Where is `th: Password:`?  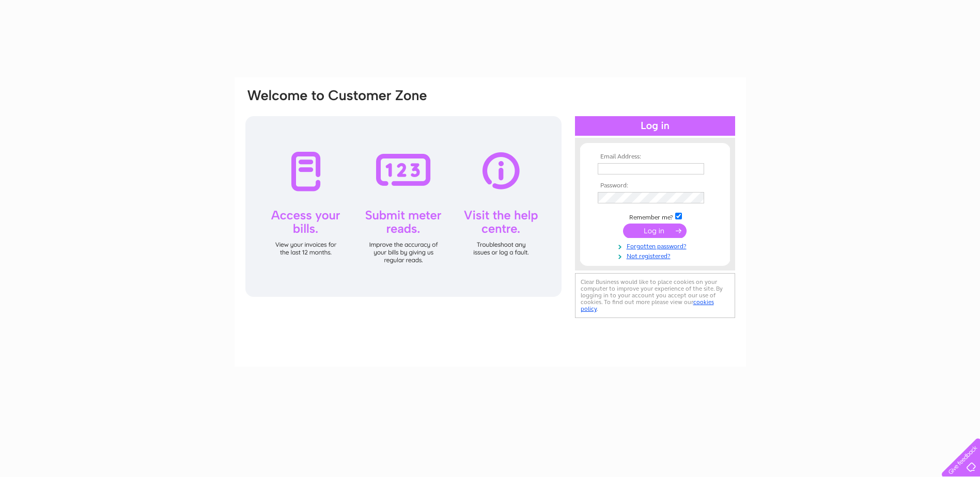
th: Password: is located at coordinates (655, 186).